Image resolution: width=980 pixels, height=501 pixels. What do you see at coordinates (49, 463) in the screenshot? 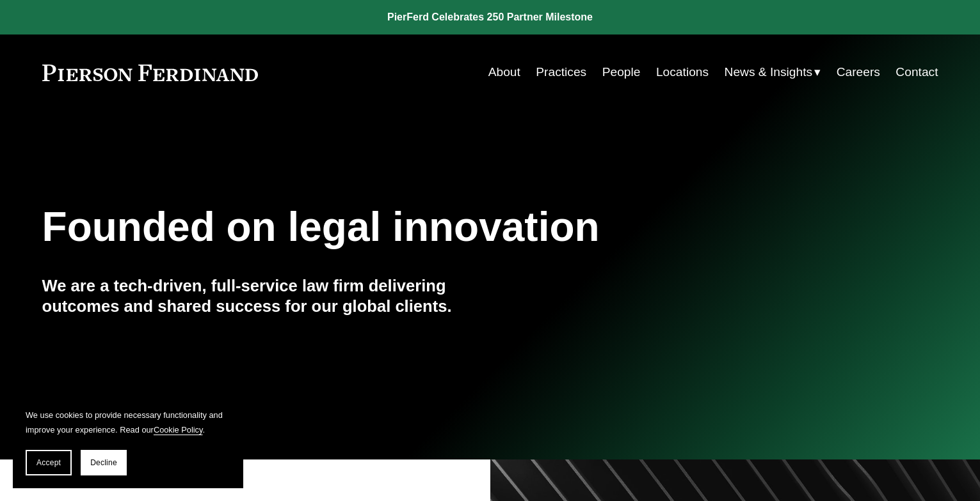
I see `span: Accept` at bounding box center [49, 463].